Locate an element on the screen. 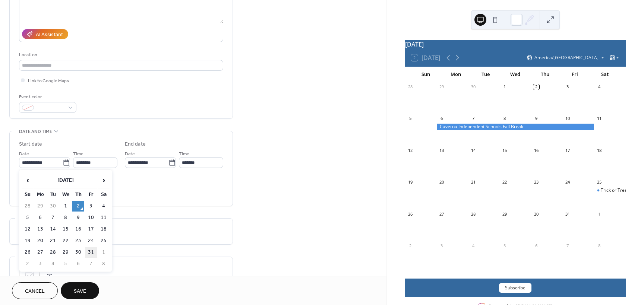  div: 31 is located at coordinates (567, 214).